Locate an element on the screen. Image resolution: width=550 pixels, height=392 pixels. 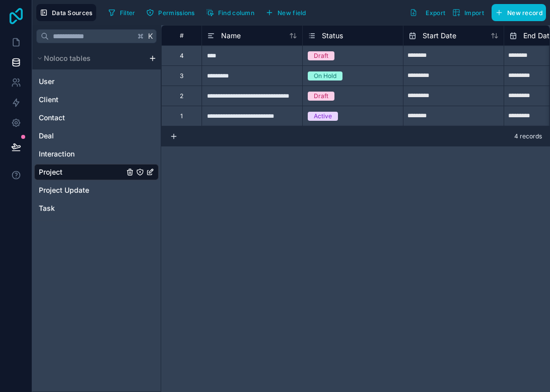
span: K is located at coordinates (151, 36).